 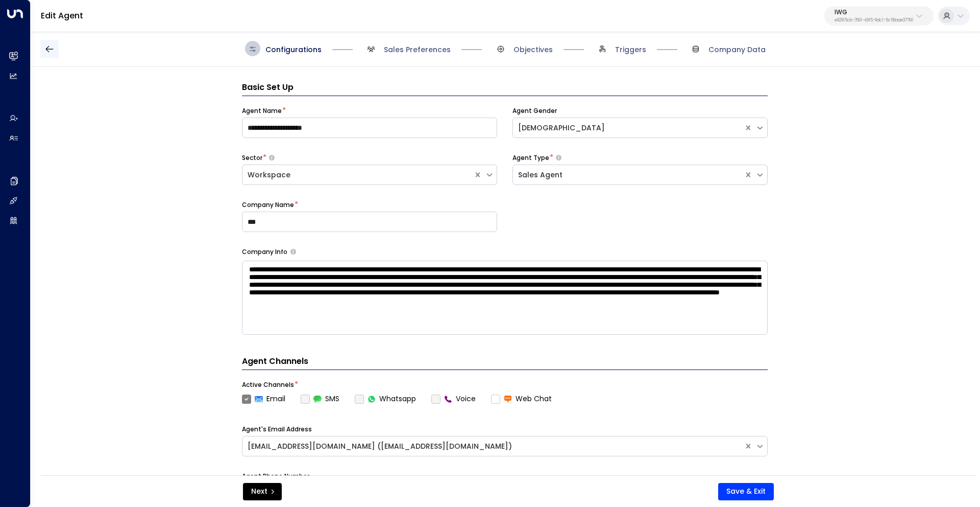 I want to click on span: Objectives, so click(x=533, y=50).